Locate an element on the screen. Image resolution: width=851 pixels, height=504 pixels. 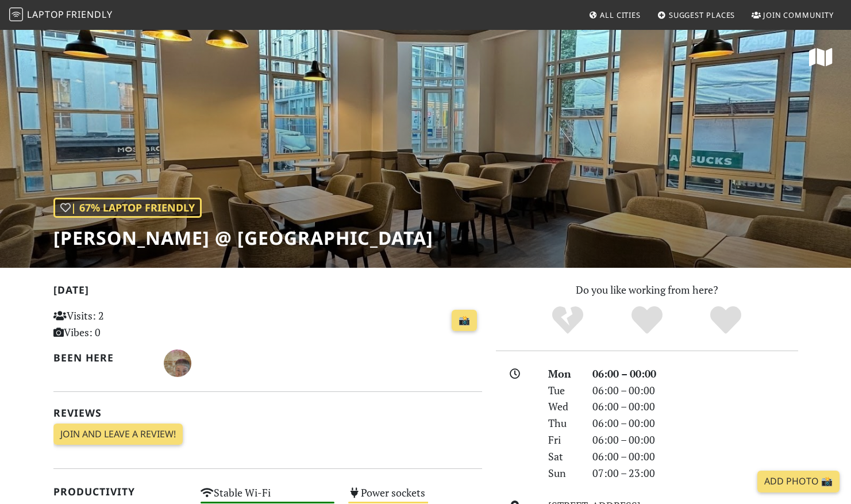
div: Definitely! is located at coordinates (726, 320).